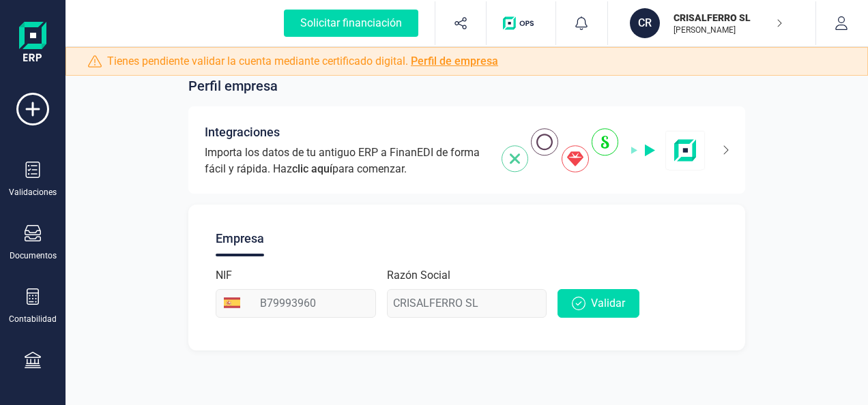 The height and width of the screenshot is (405, 868). Describe the element at coordinates (33, 383) in the screenshot. I see `div: Tesorería` at that location.